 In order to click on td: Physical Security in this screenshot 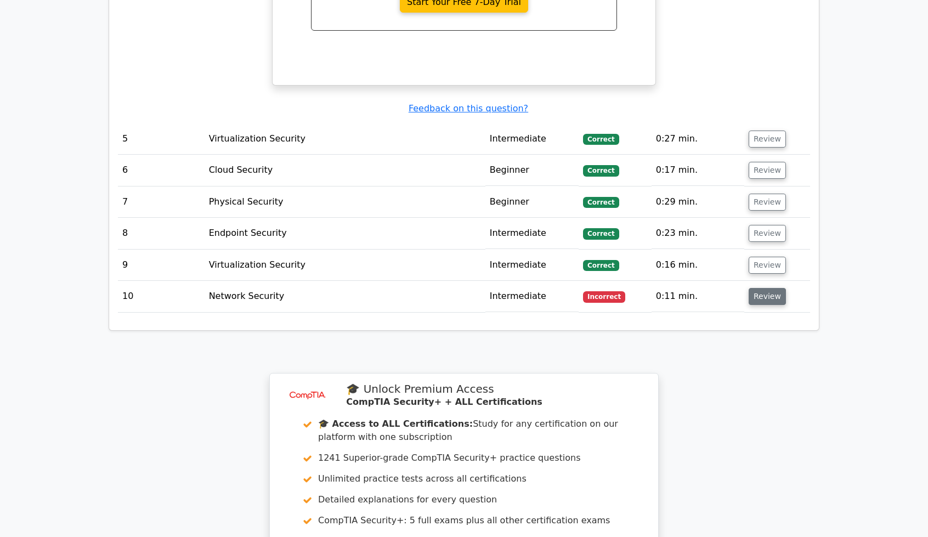, I will do `click(345, 202)`.